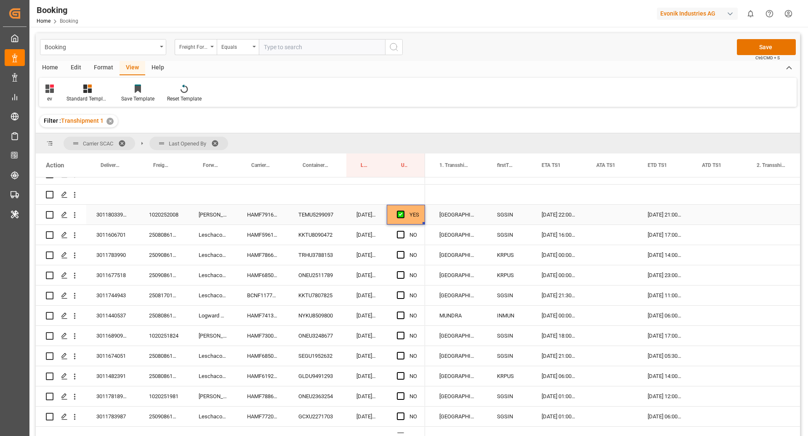  What do you see at coordinates (112, 336) in the screenshot?
I see `div: 3011689096, 3011709898, 3011694348, 3011694893, 3011695066` at bounding box center [112, 336].